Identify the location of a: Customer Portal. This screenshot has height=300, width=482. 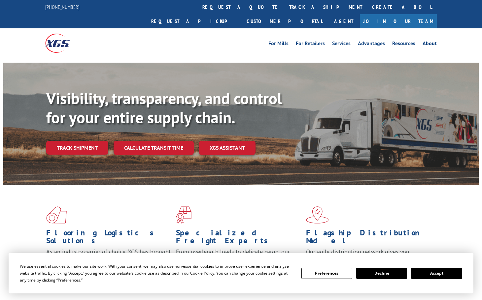
(285, 21).